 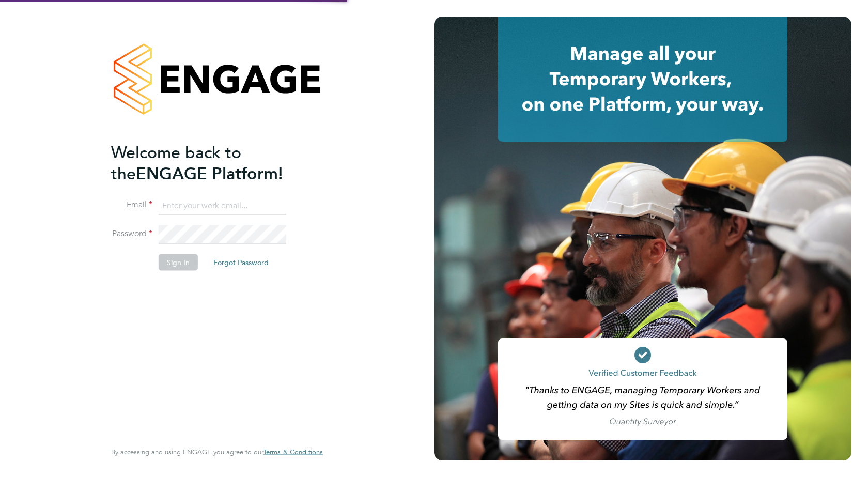 What do you see at coordinates (293, 452) in the screenshot?
I see `a: Terms & Conditions` at bounding box center [293, 452].